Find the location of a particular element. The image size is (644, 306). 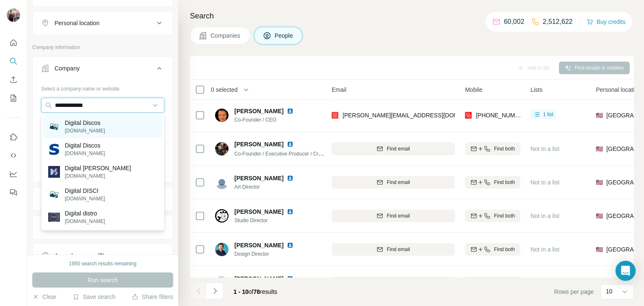

span: Rows per page is located at coordinates (574, 292).